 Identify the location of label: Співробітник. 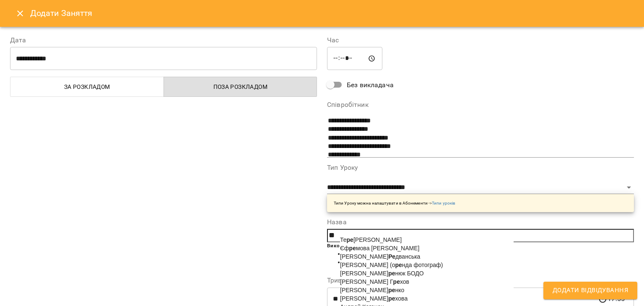
(480, 105).